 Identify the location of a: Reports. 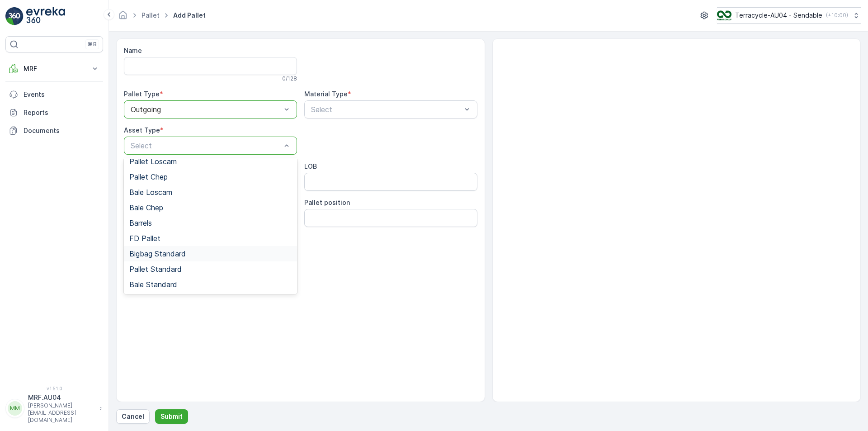
(54, 113).